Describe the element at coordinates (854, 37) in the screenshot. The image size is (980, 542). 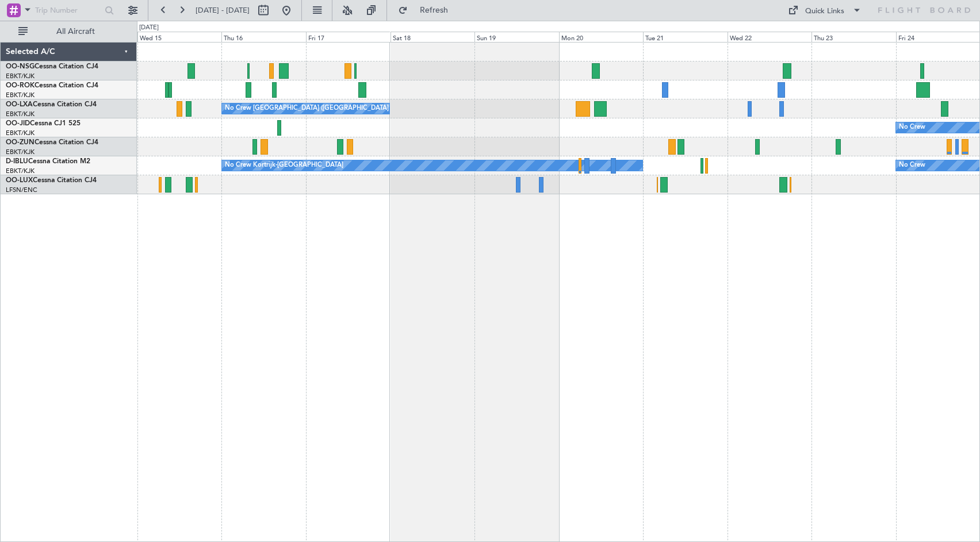
I see `div: Thu 23` at that location.